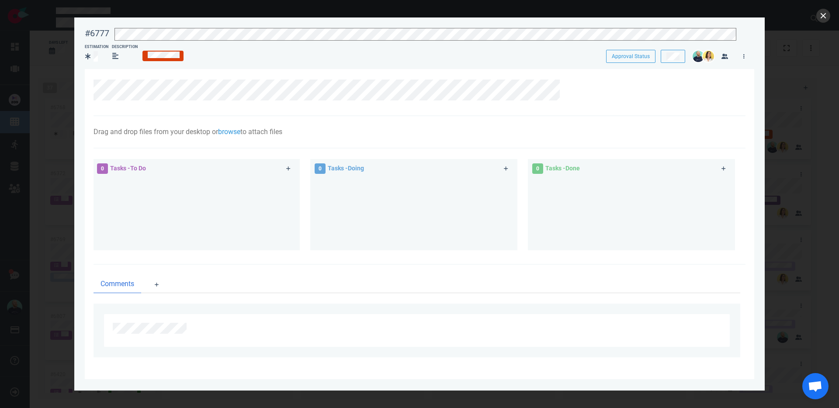 The width and height of the screenshot is (839, 408). I want to click on span: Comments, so click(117, 284).